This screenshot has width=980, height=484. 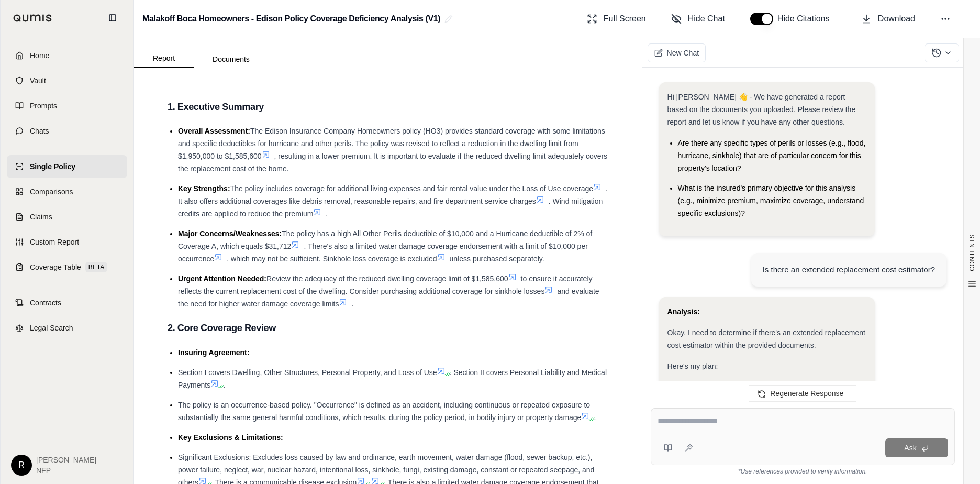 I want to click on span: Comparisons, so click(x=51, y=191).